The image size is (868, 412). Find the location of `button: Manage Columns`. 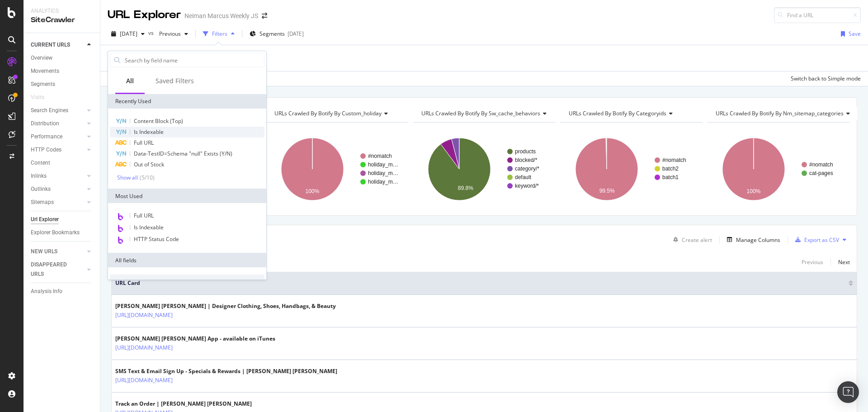

button: Manage Columns is located at coordinates (752, 240).